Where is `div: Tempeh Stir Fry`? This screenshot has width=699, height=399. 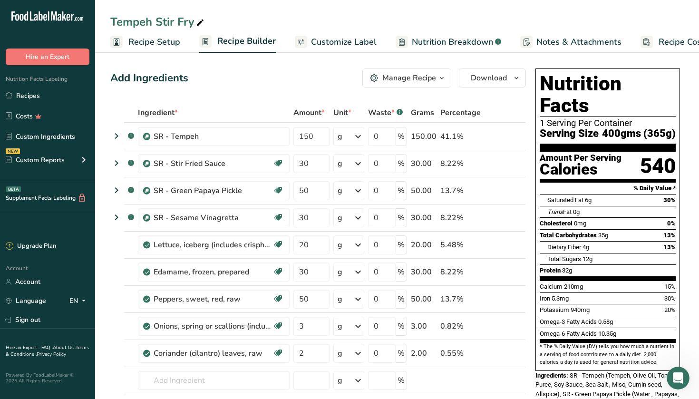
div: Tempeh Stir Fry is located at coordinates (158, 22).